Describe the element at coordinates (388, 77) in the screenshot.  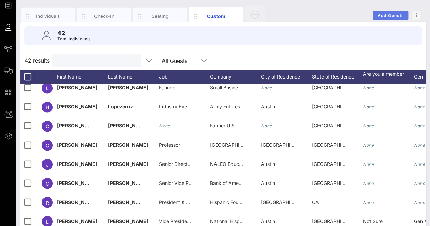
I see `div: Are you a member …` at that location.